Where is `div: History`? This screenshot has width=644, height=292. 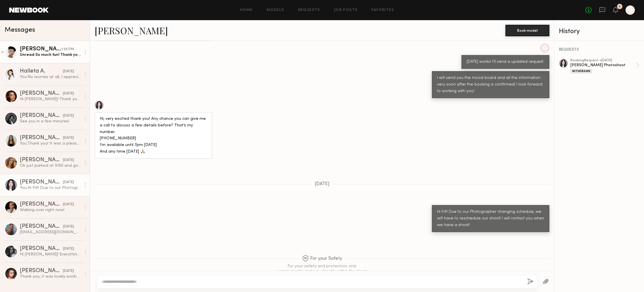
div: History is located at coordinates (599, 31).